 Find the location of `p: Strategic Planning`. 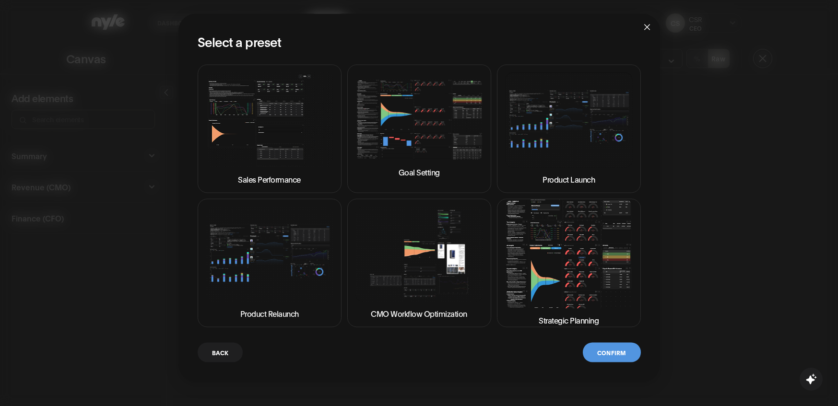

p: Strategic Planning is located at coordinates (568, 320).